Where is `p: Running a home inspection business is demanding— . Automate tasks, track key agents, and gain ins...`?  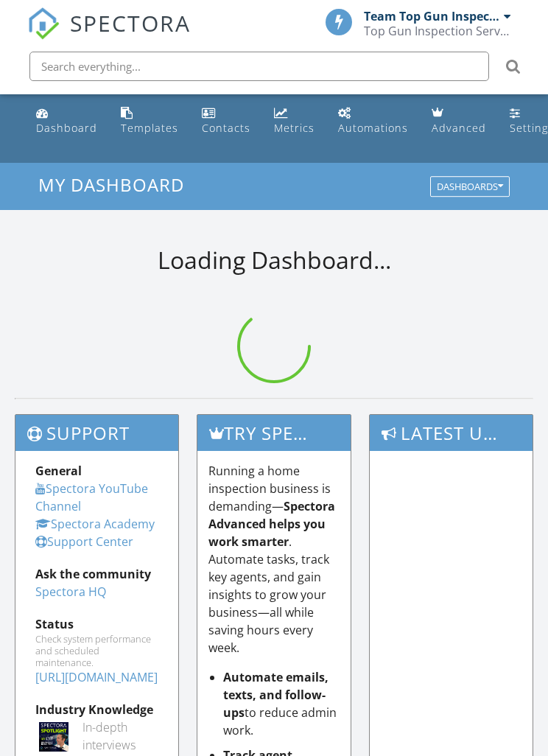 p: Running a home inspection business is demanding— . Automate tasks, track key agents, and gain ins... is located at coordinates (274, 560).